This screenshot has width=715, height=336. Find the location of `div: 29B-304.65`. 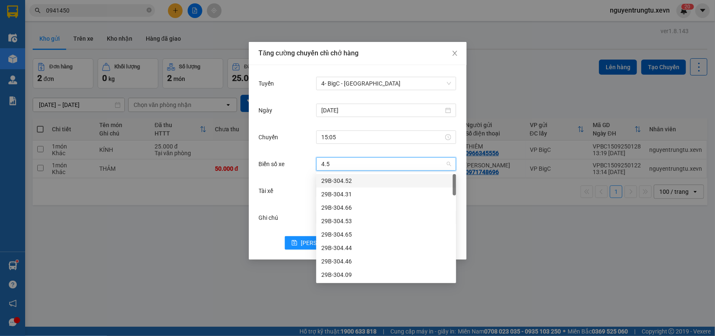

div: 29B-304.65 is located at coordinates (386, 234).